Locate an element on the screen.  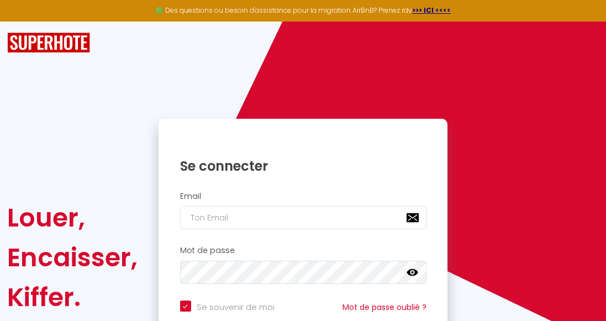
div: Encaisser, is located at coordinates (72, 258).